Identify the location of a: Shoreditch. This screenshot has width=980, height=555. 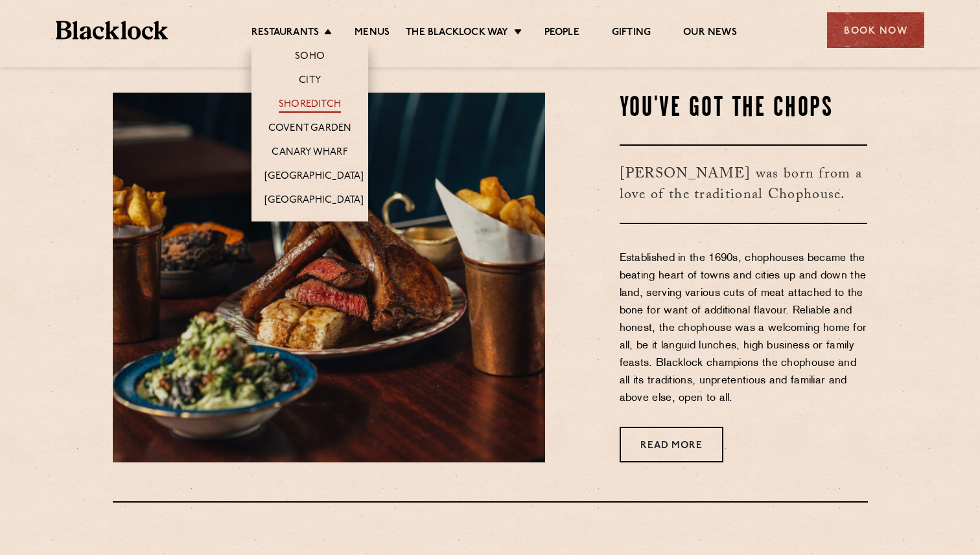
(310, 106).